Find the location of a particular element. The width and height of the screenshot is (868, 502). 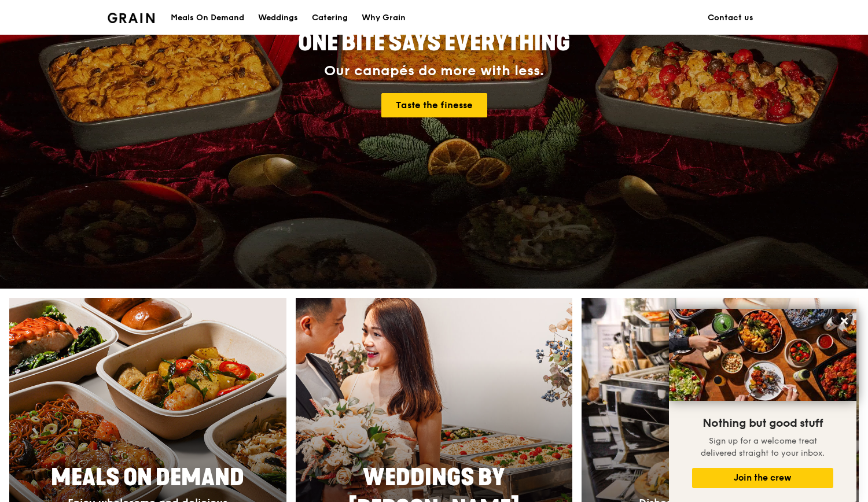

a: Why Grain is located at coordinates (383, 18).